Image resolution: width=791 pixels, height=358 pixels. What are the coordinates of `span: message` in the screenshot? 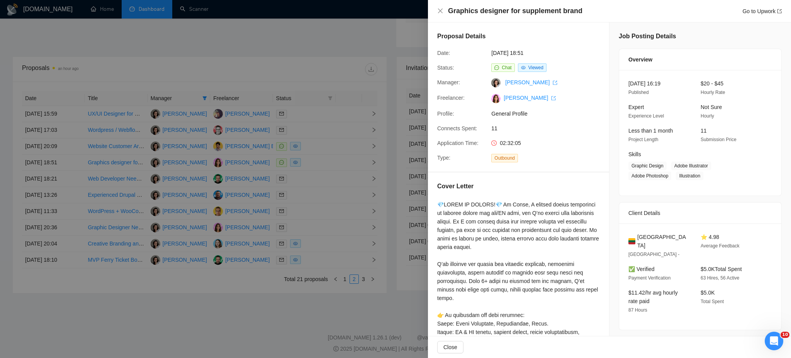 It's located at (497, 68).